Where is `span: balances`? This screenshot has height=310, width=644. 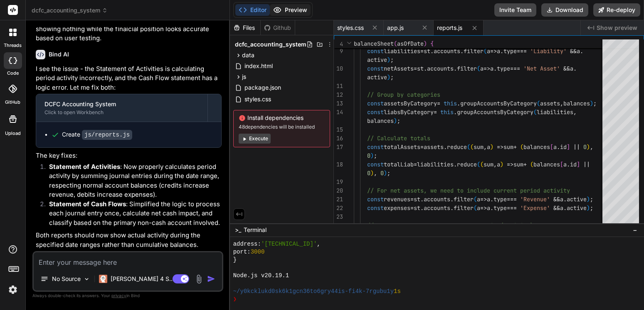
span: balances is located at coordinates (537, 147).